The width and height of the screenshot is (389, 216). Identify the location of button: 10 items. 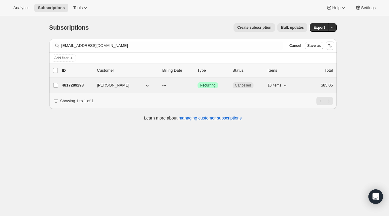
(277, 85).